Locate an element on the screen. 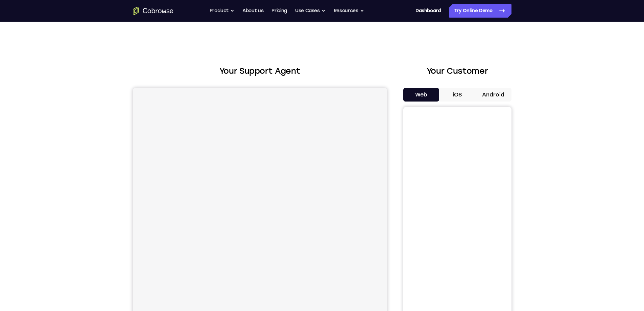  a: Pricing is located at coordinates (279, 11).